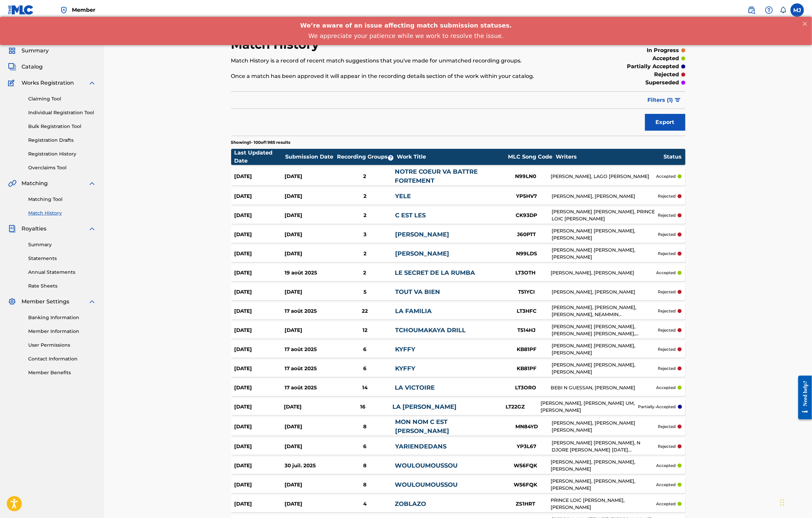 The image size is (812, 518). Describe the element at coordinates (34, 229) in the screenshot. I see `span: Royalties` at that location.